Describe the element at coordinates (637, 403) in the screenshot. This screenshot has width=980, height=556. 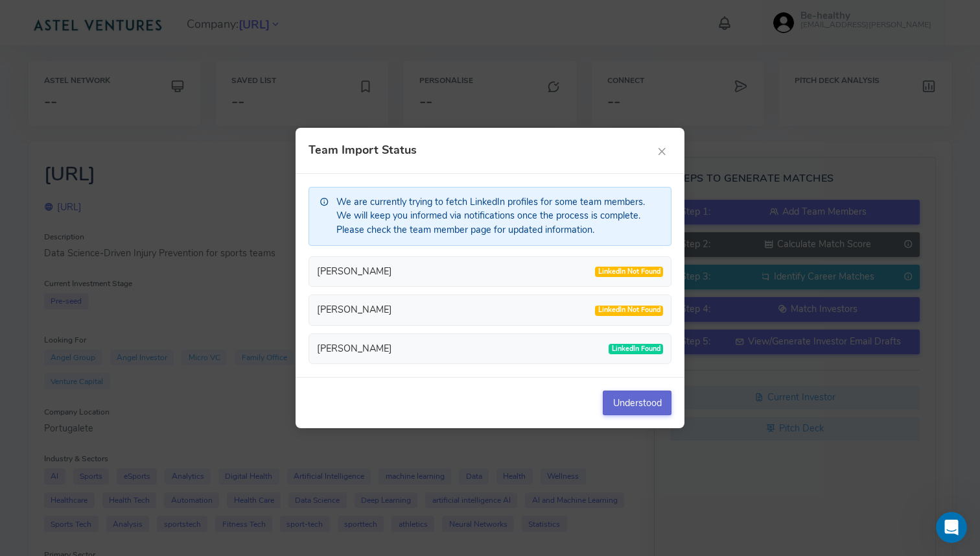
I see `button: Understood` at that location.